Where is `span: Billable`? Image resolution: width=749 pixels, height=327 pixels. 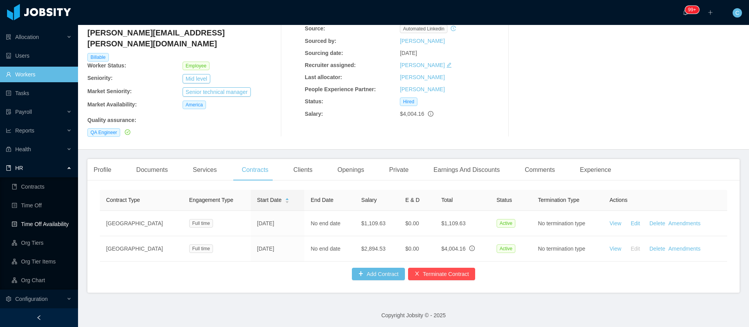
span: Billable is located at coordinates (98, 57).